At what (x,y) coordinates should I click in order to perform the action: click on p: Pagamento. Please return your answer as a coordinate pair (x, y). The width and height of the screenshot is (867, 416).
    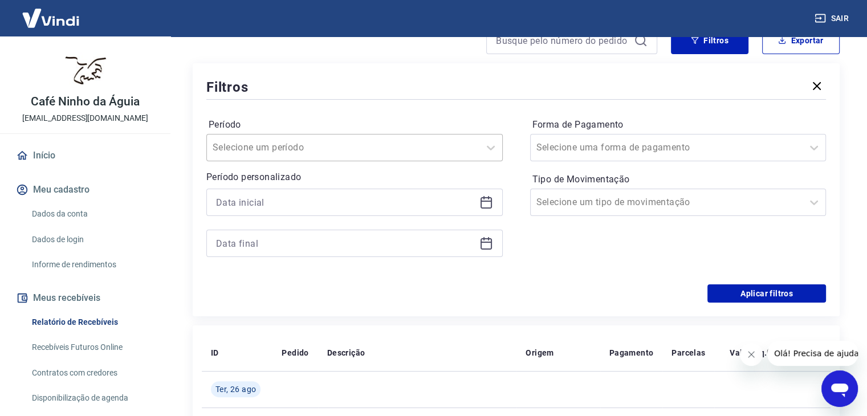
    Looking at the image, I should click on (632, 353).